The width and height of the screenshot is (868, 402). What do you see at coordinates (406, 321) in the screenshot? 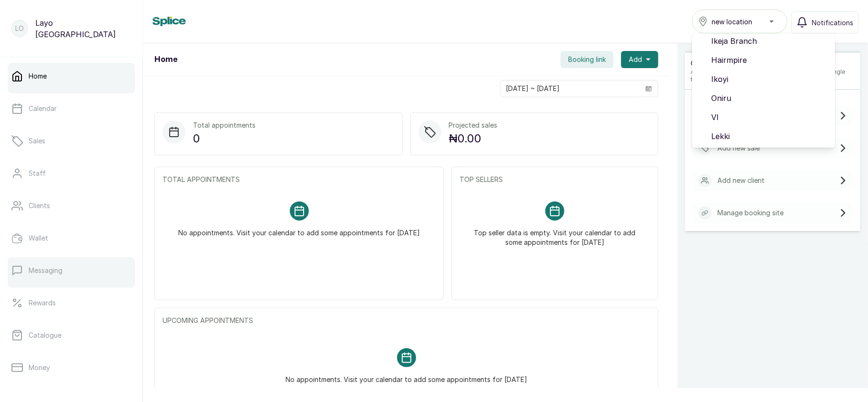
I see `p: UPCOMING APPOINTMENTS` at bounding box center [406, 321].